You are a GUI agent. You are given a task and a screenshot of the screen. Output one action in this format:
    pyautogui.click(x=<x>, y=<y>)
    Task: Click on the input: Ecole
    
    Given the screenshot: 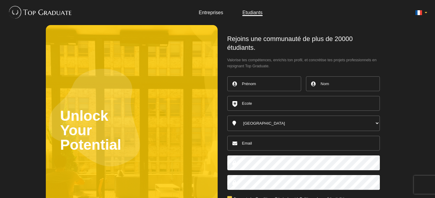 What is the action you would take?
    pyautogui.click(x=303, y=103)
    